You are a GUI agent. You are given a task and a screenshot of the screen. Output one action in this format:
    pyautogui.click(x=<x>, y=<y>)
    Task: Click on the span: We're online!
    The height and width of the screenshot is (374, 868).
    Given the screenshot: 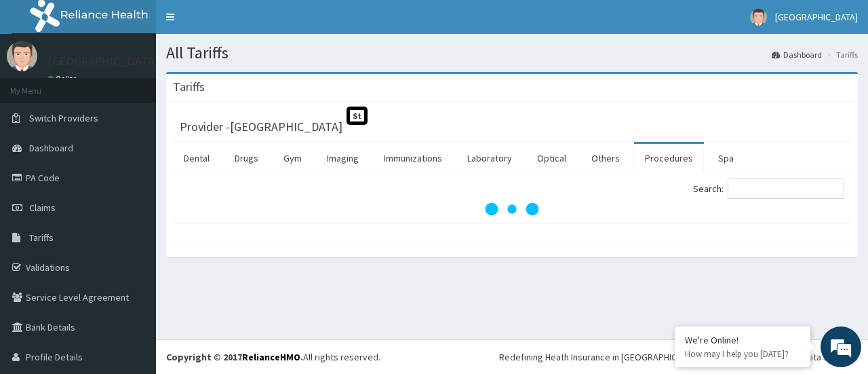 What is the action you would take?
    pyautogui.click(x=133, y=173)
    